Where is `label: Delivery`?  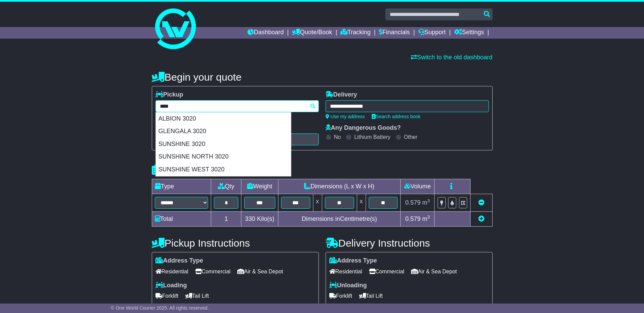 label: Delivery is located at coordinates (341, 95).